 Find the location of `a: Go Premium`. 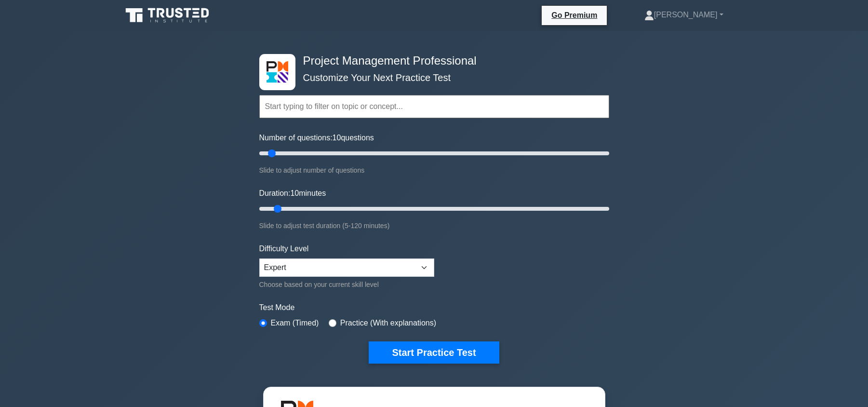

a: Go Premium is located at coordinates (574, 15).